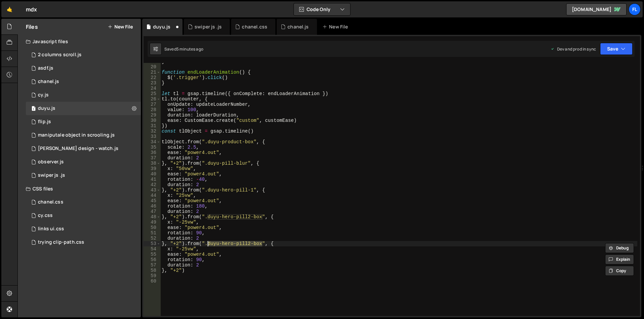 The width and height of the screenshot is (644, 319). I want to click on div: 58, so click(152, 270).